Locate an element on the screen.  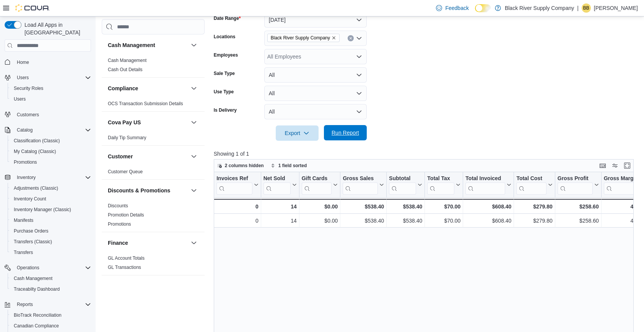
div: Compliance is located at coordinates (153, 105).